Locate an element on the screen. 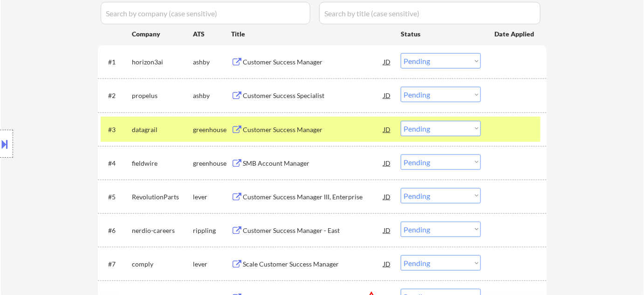 The image size is (644, 295). div: Customer Success Manager III, Enterprise is located at coordinates (313, 197).